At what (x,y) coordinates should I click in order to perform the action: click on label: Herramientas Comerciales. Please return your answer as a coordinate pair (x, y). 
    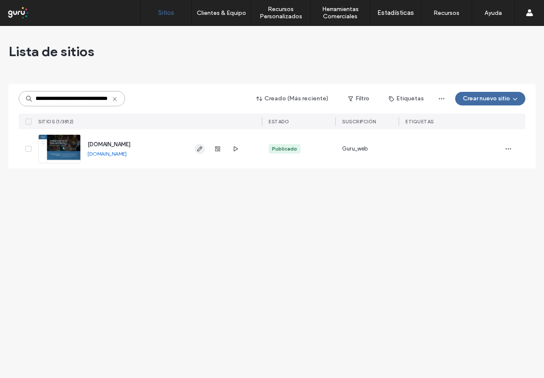
    Looking at the image, I should click on (340, 13).